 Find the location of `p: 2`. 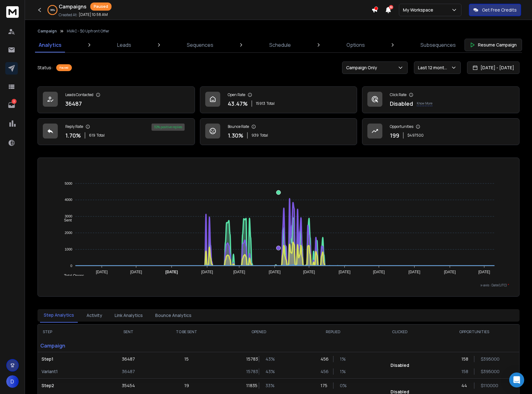

p: 2 is located at coordinates (14, 101).